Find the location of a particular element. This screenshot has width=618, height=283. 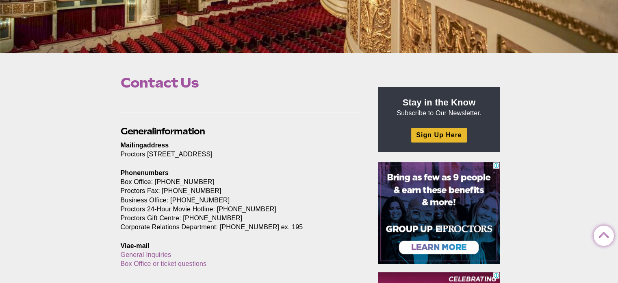

b: General is located at coordinates (137, 131).